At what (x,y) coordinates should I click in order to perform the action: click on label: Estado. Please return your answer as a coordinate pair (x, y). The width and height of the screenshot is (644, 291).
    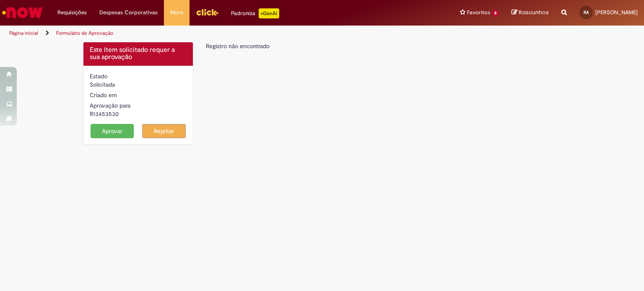
    Looking at the image, I should click on (99, 76).